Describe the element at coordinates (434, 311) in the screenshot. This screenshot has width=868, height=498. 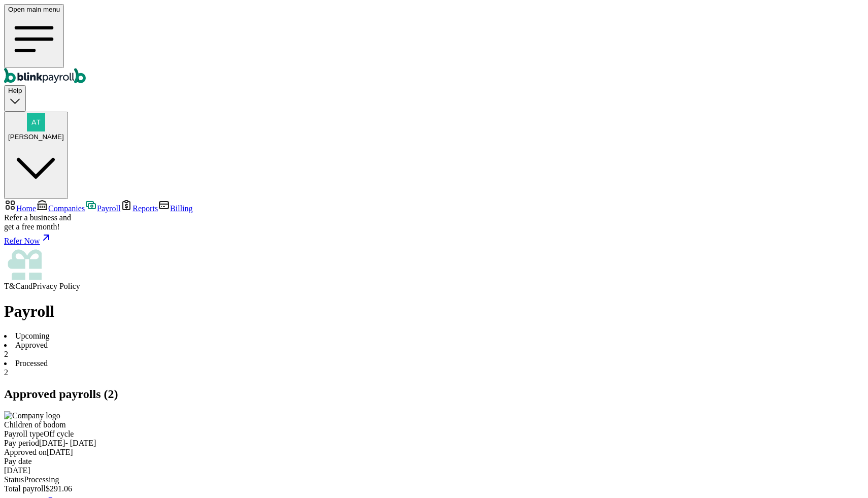
I see `h1: Payroll` at that location.